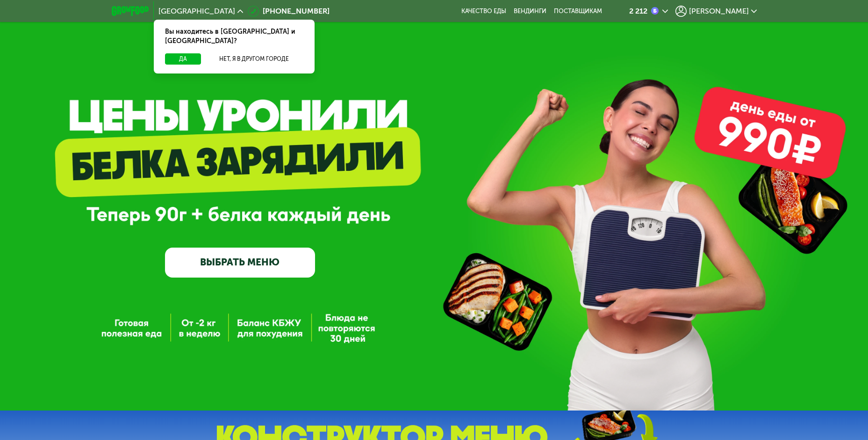 This screenshot has width=868, height=440. Describe the element at coordinates (484, 11) in the screenshot. I see `a: Качество еды` at that location.